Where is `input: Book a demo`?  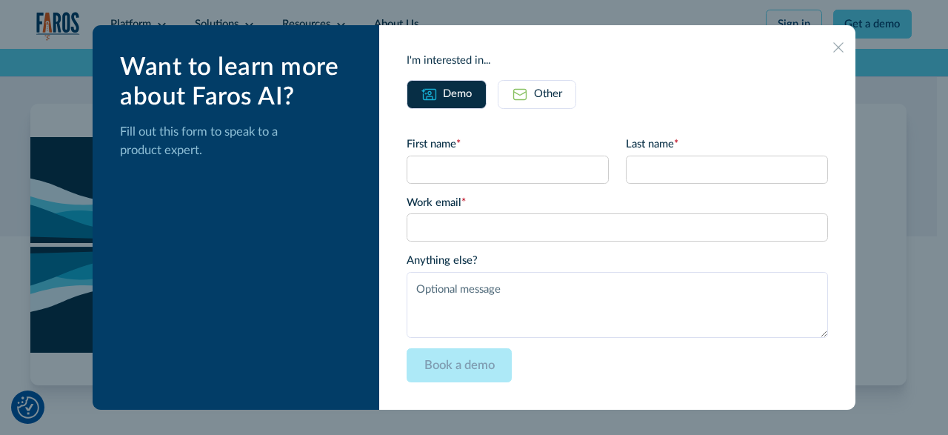
input: Book a demo is located at coordinates (458, 364).